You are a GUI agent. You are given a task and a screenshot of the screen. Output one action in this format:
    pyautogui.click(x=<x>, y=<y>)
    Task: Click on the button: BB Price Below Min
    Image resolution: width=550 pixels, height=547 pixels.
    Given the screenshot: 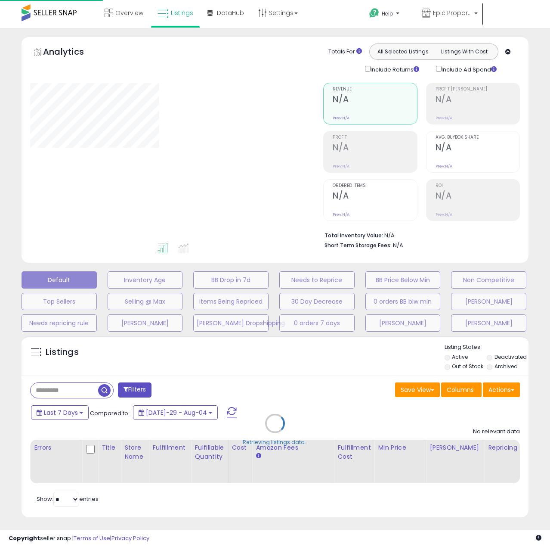 What is the action you would take?
    pyautogui.click(x=403, y=280)
    